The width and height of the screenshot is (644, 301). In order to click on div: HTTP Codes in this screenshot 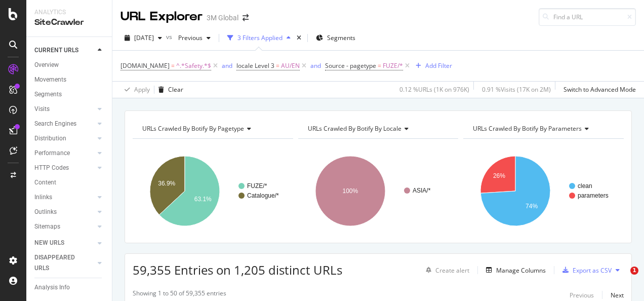, I will do `click(52, 168)`.